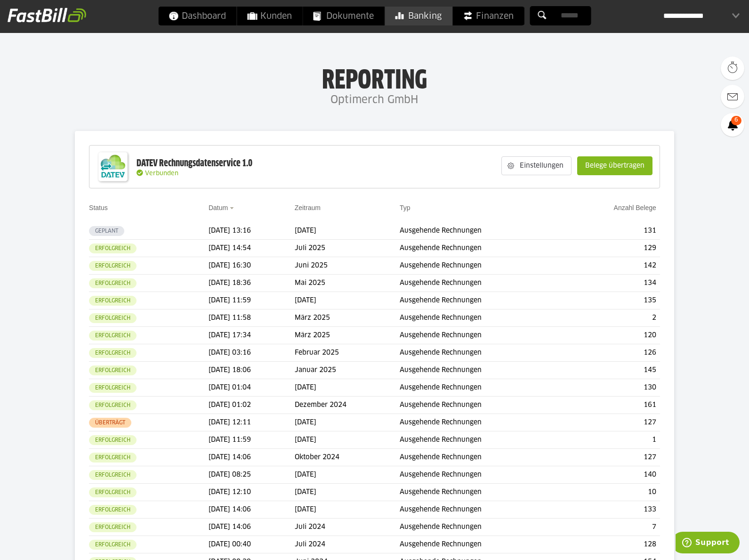 The image size is (749, 560). What do you see at coordinates (418, 16) in the screenshot?
I see `a: Banking` at bounding box center [418, 16].